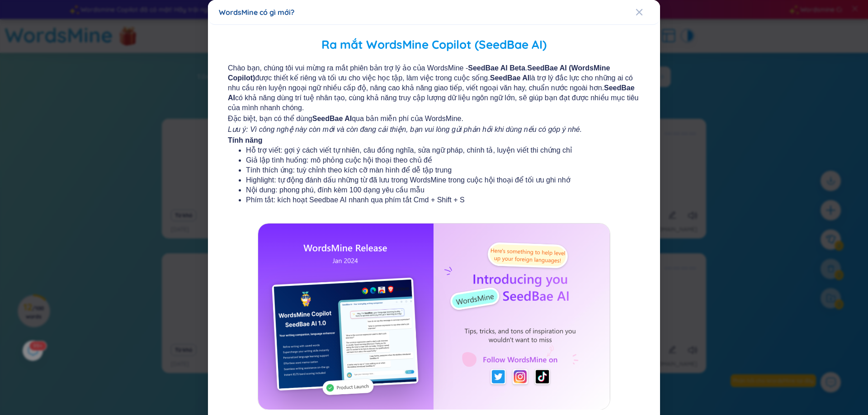 This screenshot has width=868, height=415. What do you see at coordinates (404, 129) in the screenshot?
I see `i: Lưu ý: Vì công nghệ này còn mới và còn đang cải thiện, bạn vui lòng gửi phản hồi khi dùng nếu có ...` at bounding box center [404, 129].